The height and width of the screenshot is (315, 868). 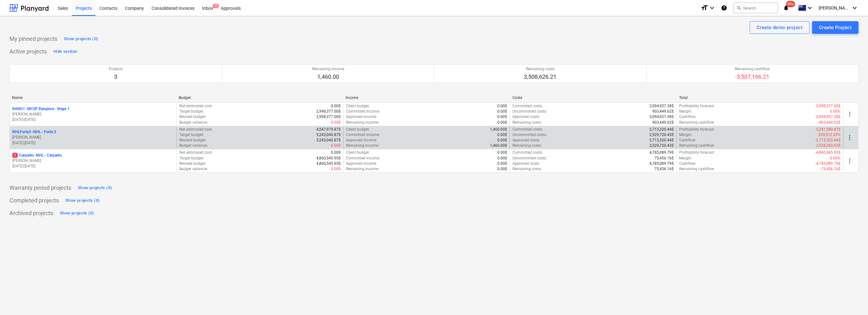 I want to click on p: 3, so click(x=116, y=77).